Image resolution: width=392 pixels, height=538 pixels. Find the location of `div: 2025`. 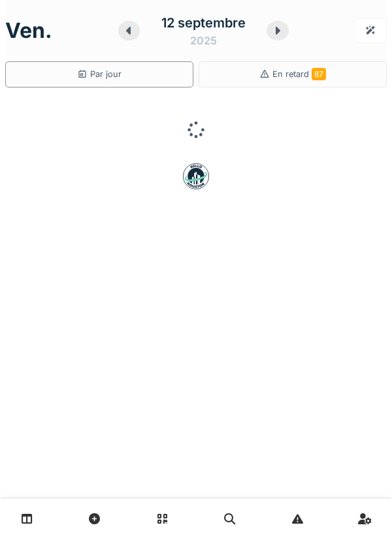

div: 2025 is located at coordinates (203, 40).